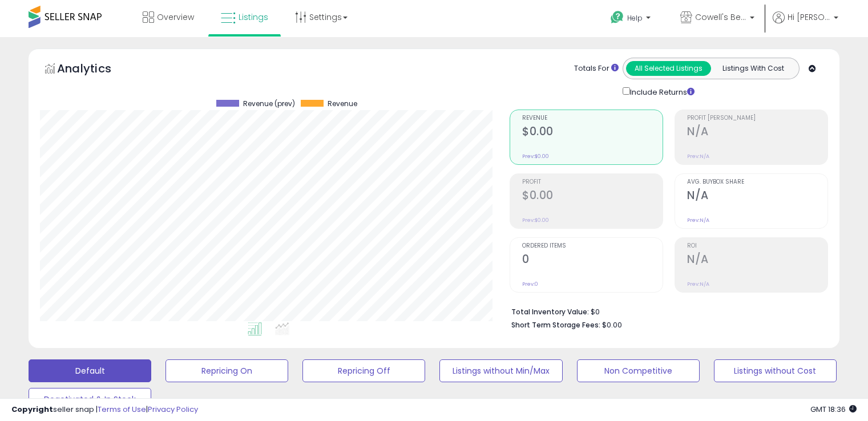 The height and width of the screenshot is (421, 868). I want to click on span: Listings, so click(253, 17).